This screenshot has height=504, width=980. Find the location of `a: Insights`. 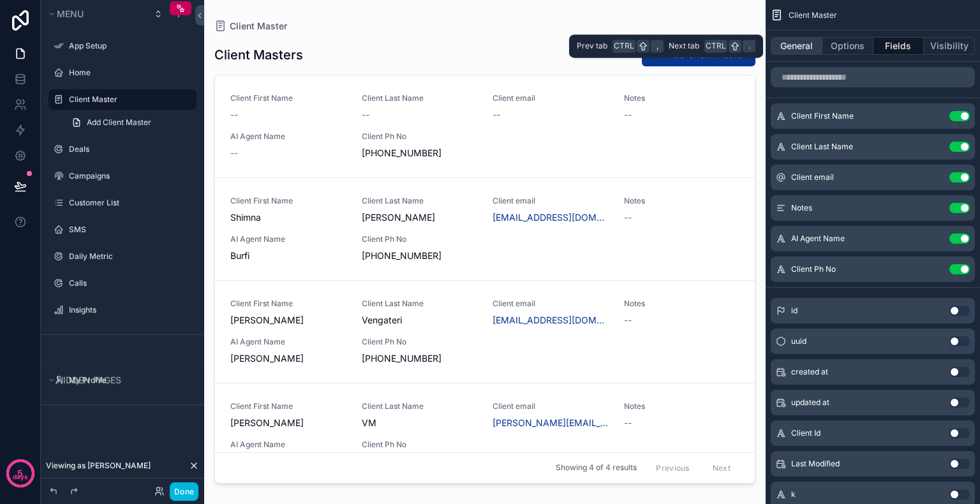

a: Insights is located at coordinates (129, 310).